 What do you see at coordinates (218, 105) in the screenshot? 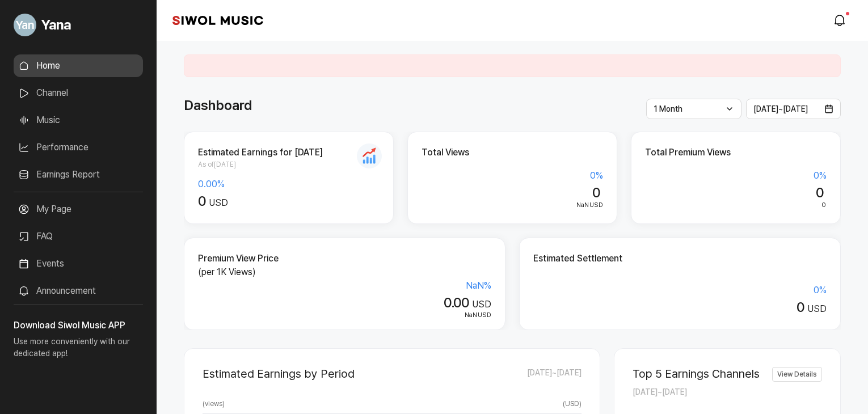
I see `h1: Dashboard` at bounding box center [218, 105].